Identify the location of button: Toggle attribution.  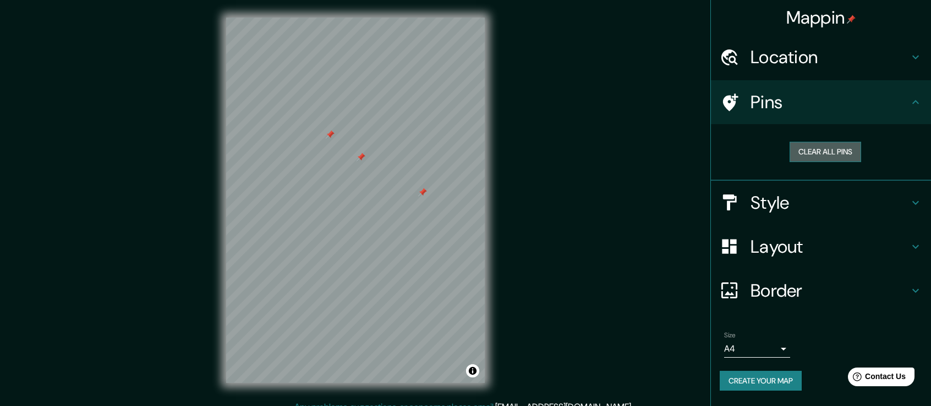
(472, 371).